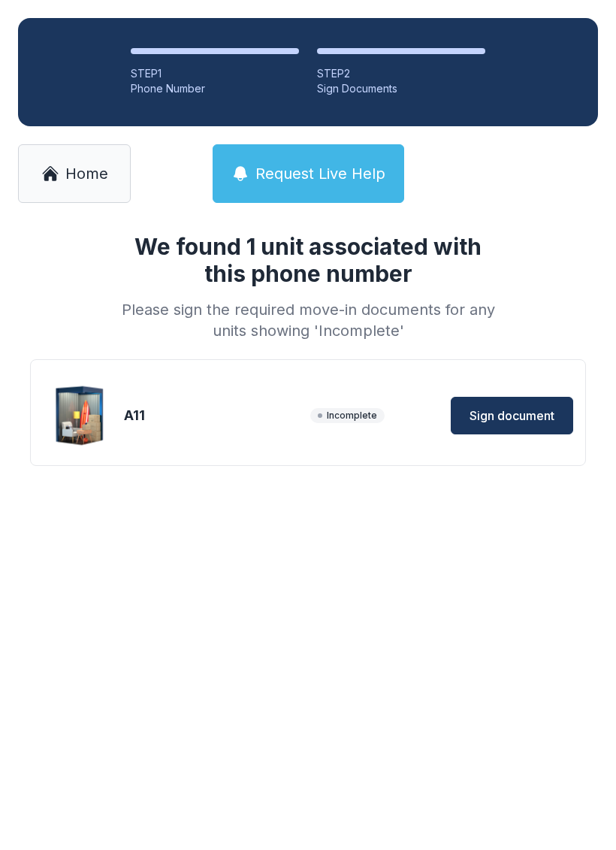  What do you see at coordinates (308, 260) in the screenshot?
I see `h1: We found 1 unit associated with this phone number` at bounding box center [308, 260].